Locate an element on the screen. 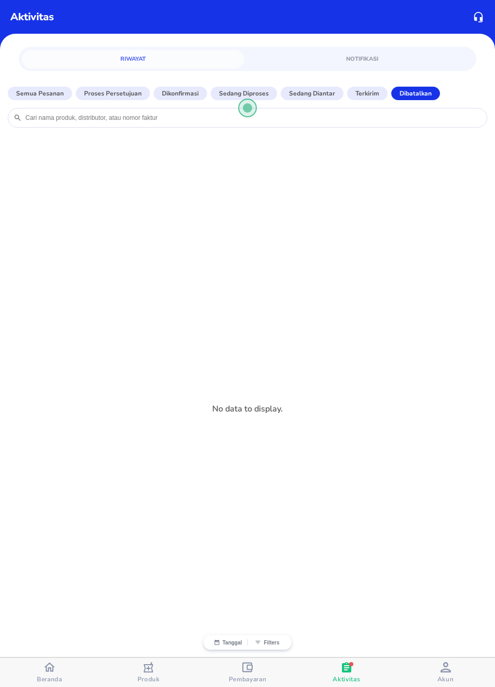 The image size is (495, 687). button: Dikonfirmasi is located at coordinates (180, 93).